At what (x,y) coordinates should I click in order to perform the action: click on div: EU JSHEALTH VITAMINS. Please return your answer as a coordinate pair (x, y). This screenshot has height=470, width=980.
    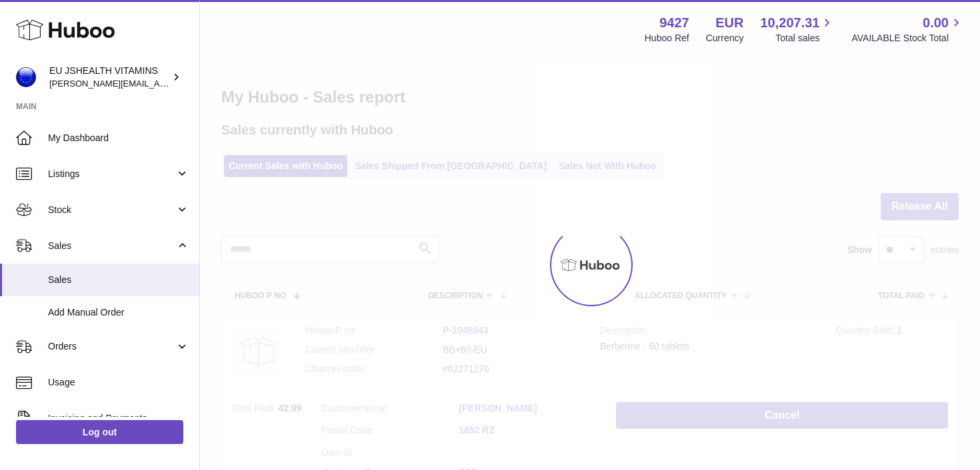
    Looking at the image, I should click on (109, 78).